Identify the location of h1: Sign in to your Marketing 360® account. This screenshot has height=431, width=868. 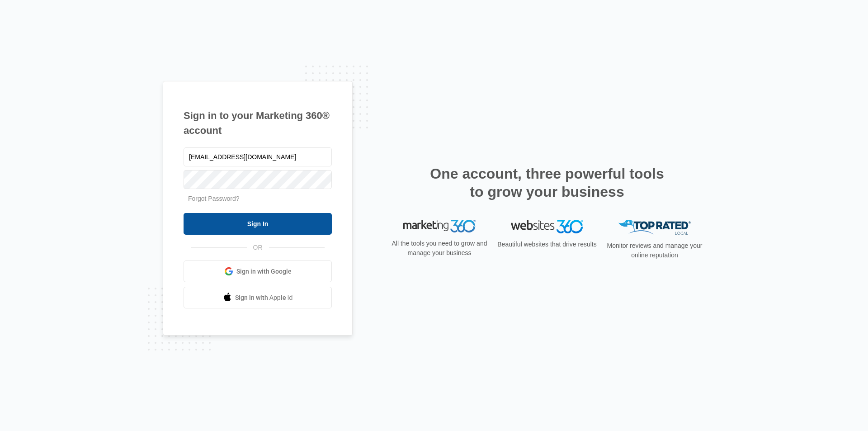
(257, 123).